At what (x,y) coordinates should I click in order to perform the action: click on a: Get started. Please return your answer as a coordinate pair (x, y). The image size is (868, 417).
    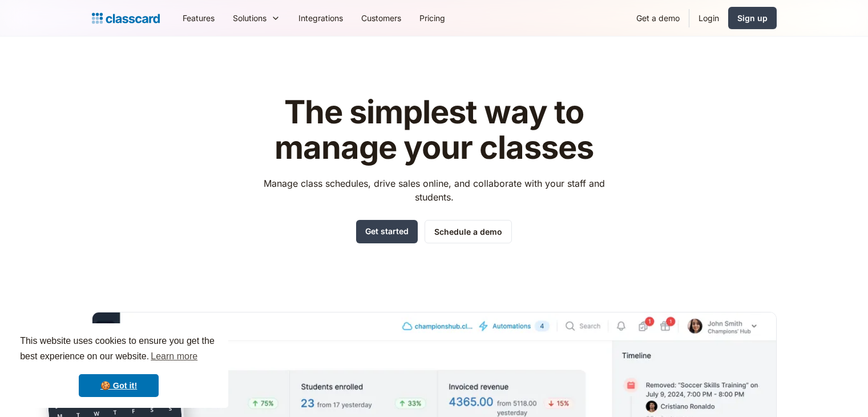
    Looking at the image, I should click on (387, 232).